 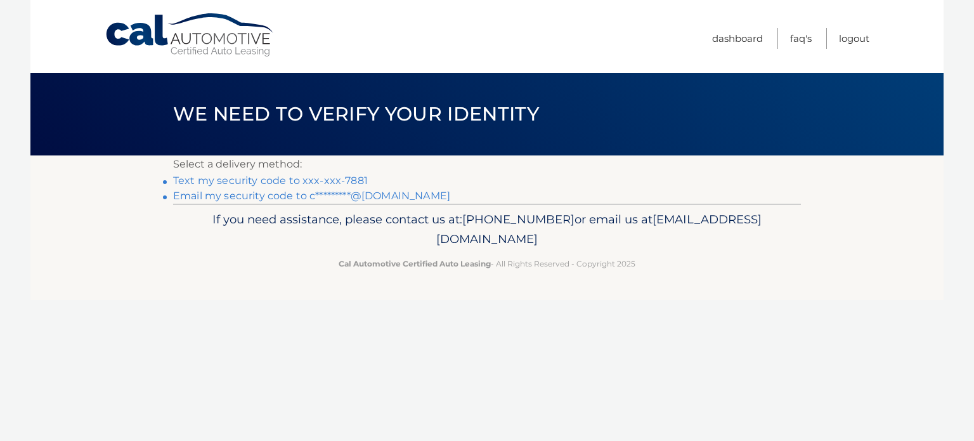 What do you see at coordinates (738, 38) in the screenshot?
I see `a: Dashboard` at bounding box center [738, 38].